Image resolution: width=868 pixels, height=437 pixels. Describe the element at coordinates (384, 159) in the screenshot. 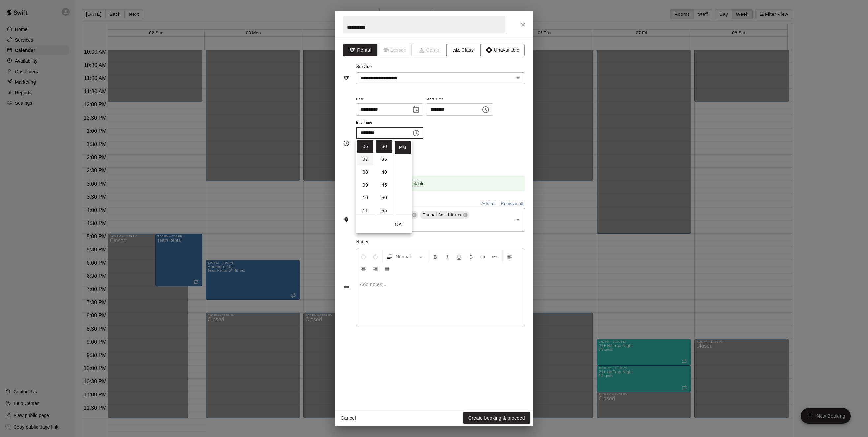

I see `li: 35 minutes` at that location.